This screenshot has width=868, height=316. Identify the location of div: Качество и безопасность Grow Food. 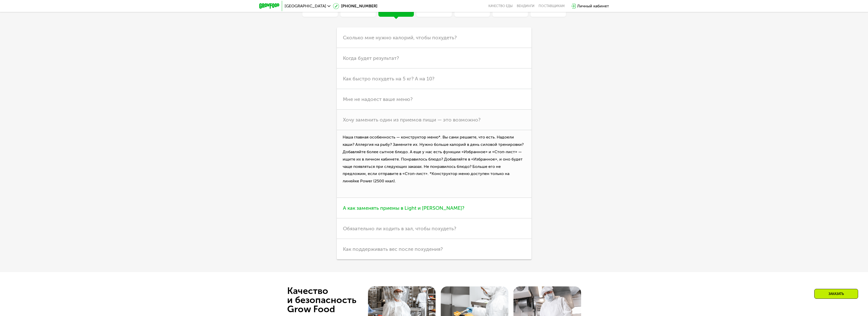
(331, 300).